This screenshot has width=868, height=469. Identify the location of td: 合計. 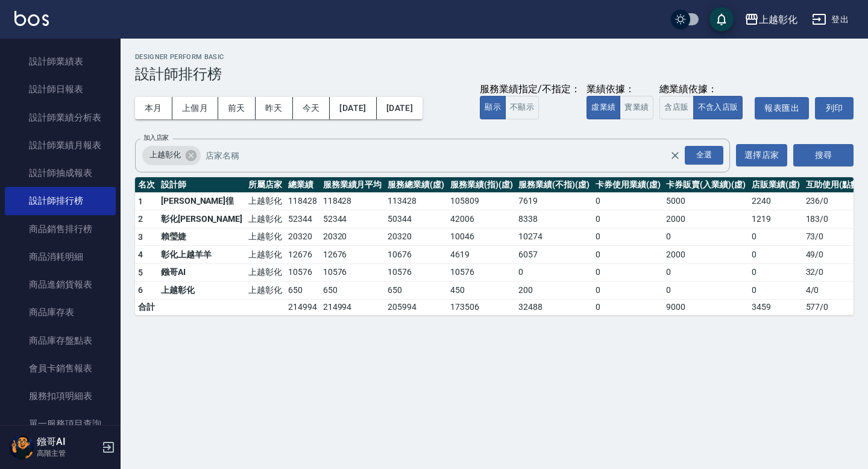
(146, 307).